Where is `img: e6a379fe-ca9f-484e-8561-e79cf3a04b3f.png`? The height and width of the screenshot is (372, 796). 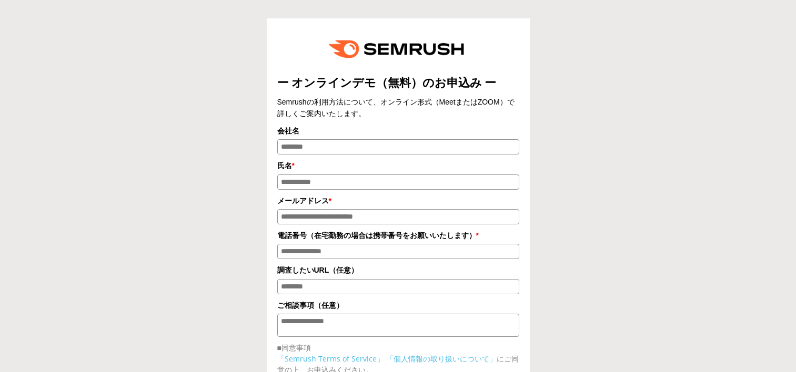 img: e6a379fe-ca9f-484e-8561-e79cf3a04b3f.png is located at coordinates (398, 49).